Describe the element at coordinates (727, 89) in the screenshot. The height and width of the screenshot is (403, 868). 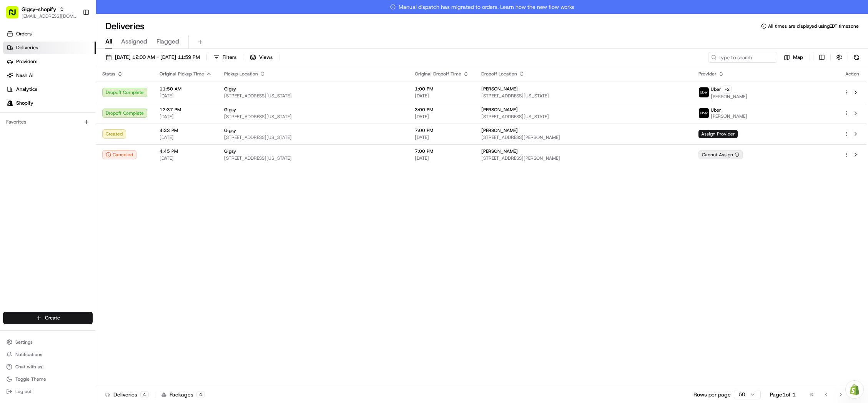
I see `button: +2` at that location.